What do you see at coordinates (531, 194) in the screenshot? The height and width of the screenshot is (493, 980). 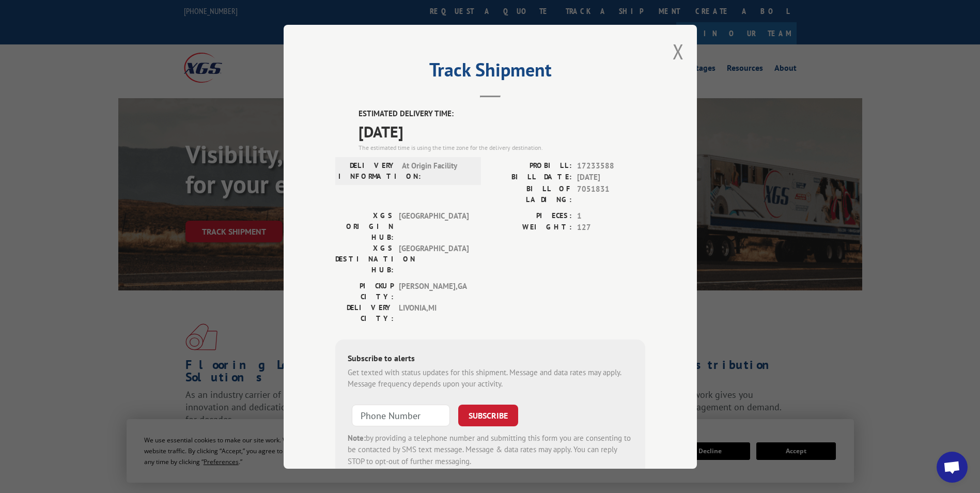 I see `label: BILL OF LADING:` at bounding box center [531, 194].